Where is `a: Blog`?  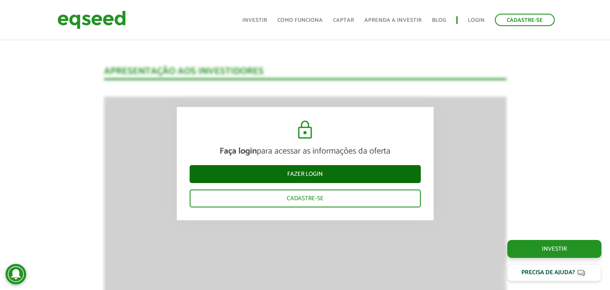
a: Blog is located at coordinates (439, 20).